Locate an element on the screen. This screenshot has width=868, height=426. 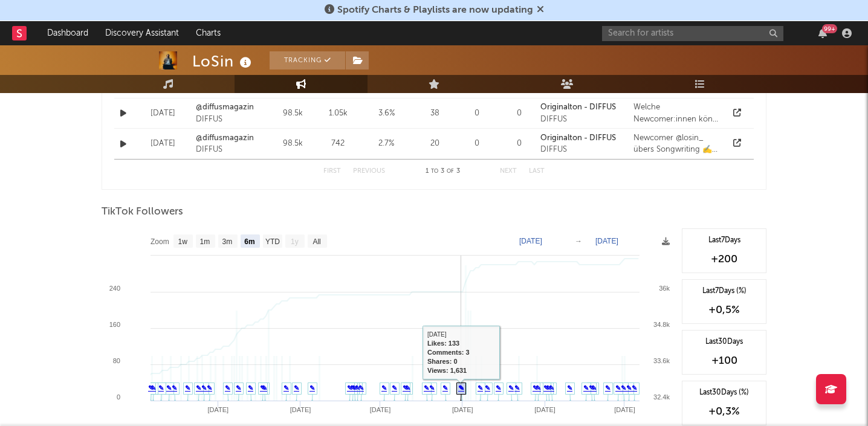
text: YTD is located at coordinates (272, 241).